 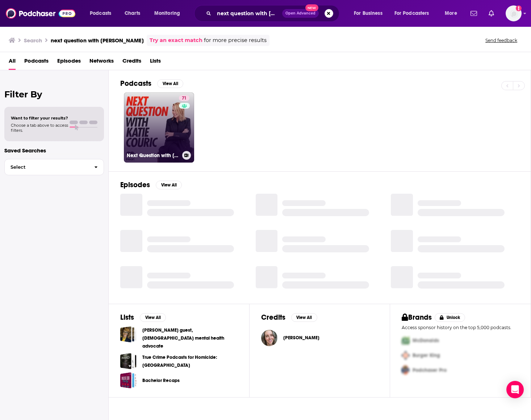 What do you see at coordinates (40, 128) in the screenshot?
I see `span: Choose a tab above to access filters.` at bounding box center [40, 128].